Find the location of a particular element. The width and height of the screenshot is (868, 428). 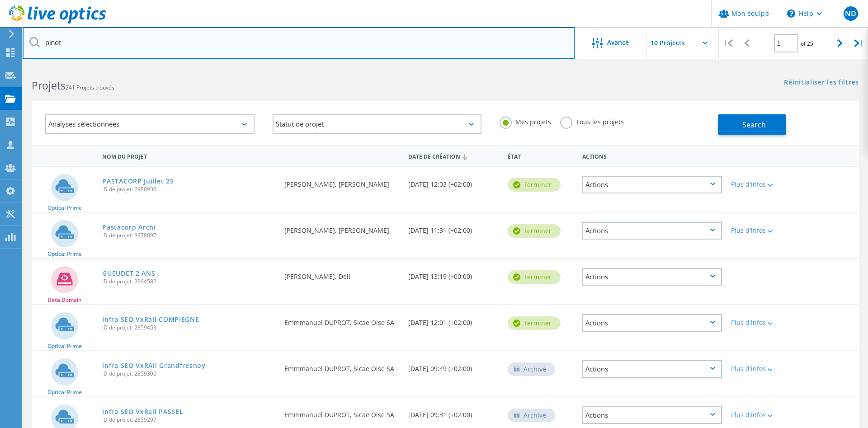

a: Infra SEO VxRail PASSEL is located at coordinates (142, 411).